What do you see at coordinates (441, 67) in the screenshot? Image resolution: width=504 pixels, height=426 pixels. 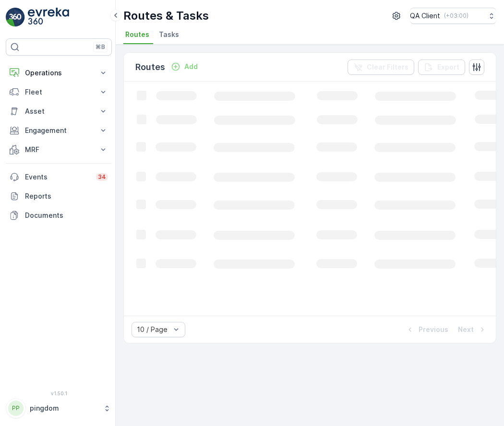 I see `button: Export` at bounding box center [441, 67].